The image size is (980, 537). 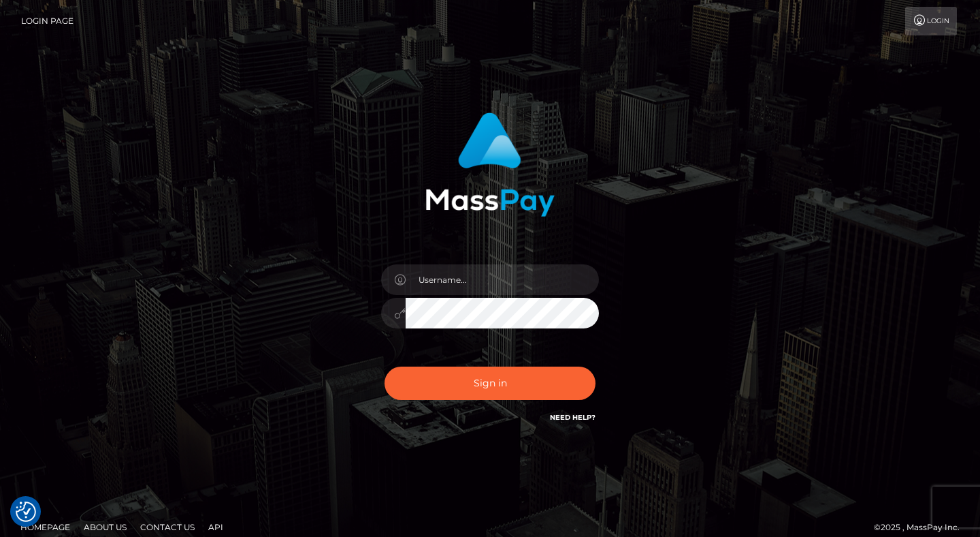 What do you see at coordinates (26, 512) in the screenshot?
I see `img: Revisit consent button` at bounding box center [26, 512].